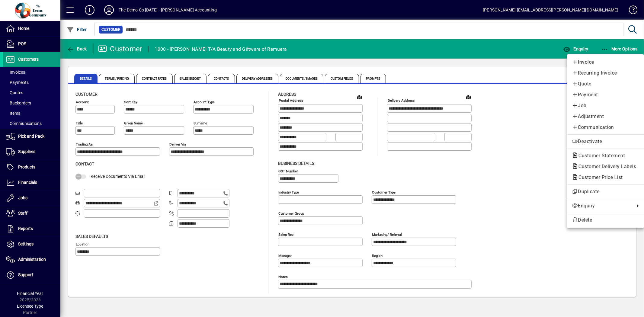  Describe the element at coordinates (605, 166) in the screenshot. I see `span: Customer Delivery Labels` at that location.